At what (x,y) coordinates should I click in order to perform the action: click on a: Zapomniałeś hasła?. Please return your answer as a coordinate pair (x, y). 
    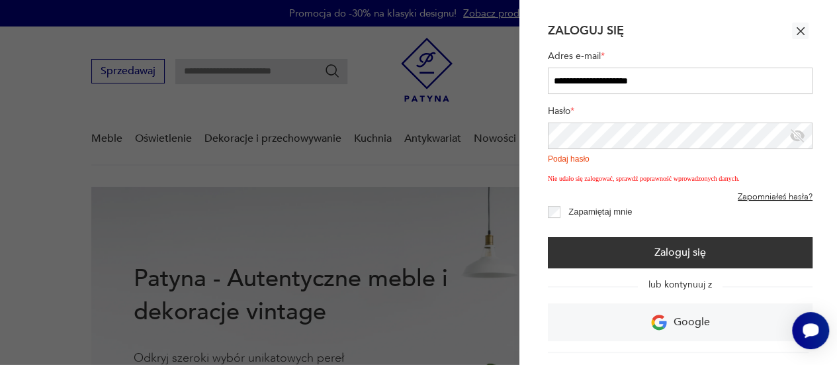
    Looking at the image, I should click on (775, 197).